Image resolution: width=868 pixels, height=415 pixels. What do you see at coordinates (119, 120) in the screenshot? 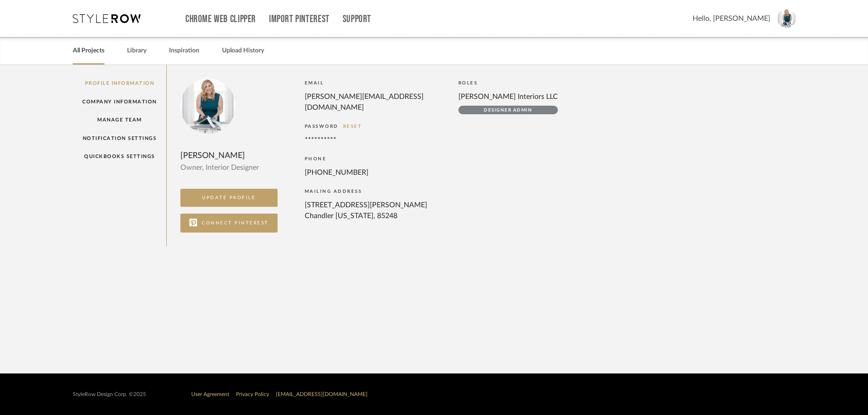
I see `a: Manage Team` at bounding box center [119, 120].